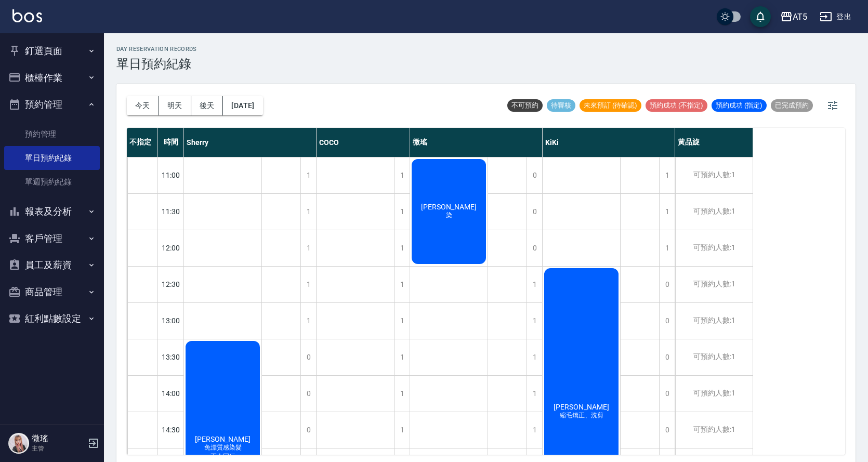 This screenshot has width=868, height=462. What do you see at coordinates (52, 318) in the screenshot?
I see `button: 紅利點數設定` at bounding box center [52, 318].